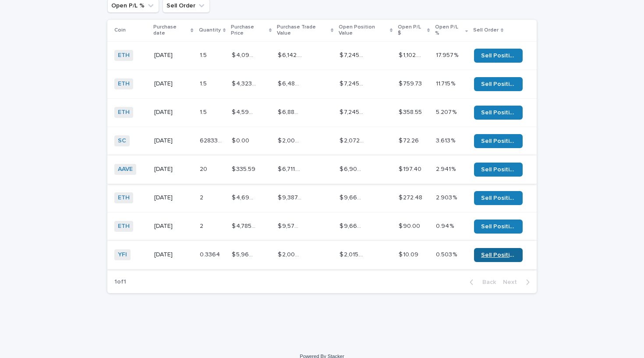 This screenshot has width=644, height=358. What do you see at coordinates (291, 83) in the screenshot?
I see `p: $ 6,485.28` at bounding box center [291, 83].